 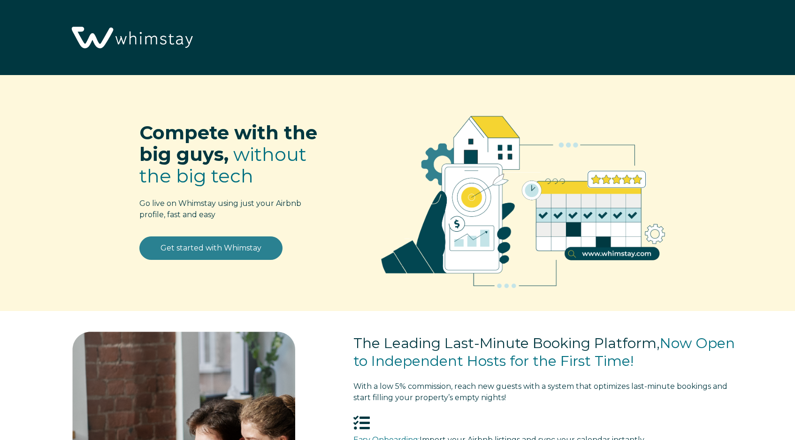 I want to click on a: Get started with Whimstay, so click(x=211, y=248).